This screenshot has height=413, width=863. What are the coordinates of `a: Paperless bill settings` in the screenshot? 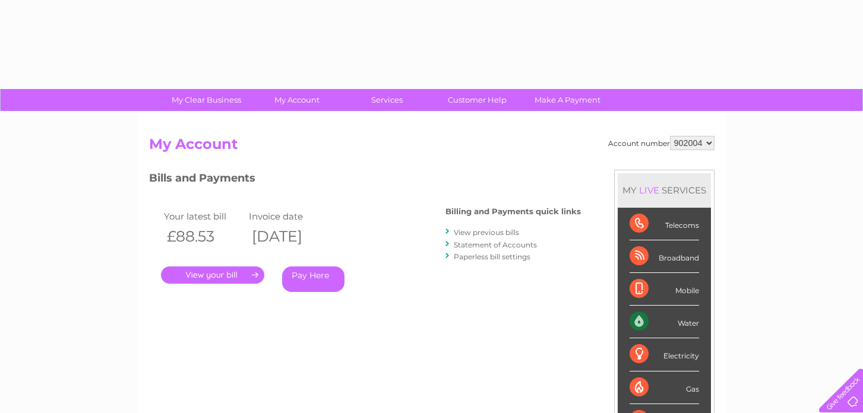 It's located at (492, 257).